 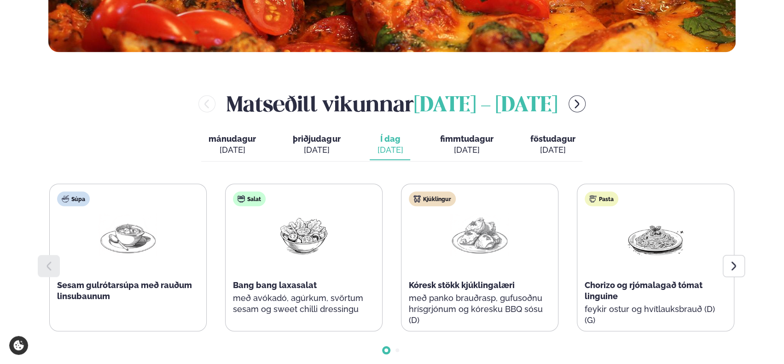 I want to click on img: salad.svg, so click(x=241, y=199).